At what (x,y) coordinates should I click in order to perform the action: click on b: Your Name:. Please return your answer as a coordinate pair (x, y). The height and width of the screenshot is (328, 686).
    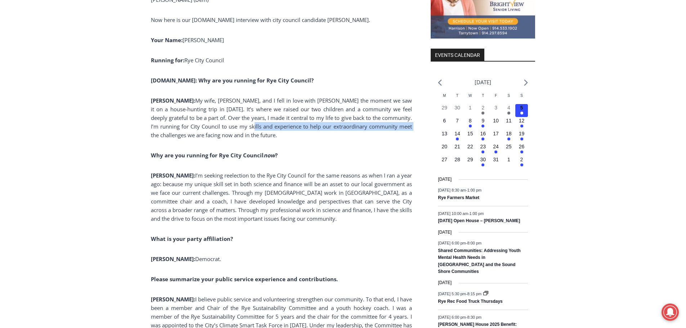
    Looking at the image, I should click on (167, 40).